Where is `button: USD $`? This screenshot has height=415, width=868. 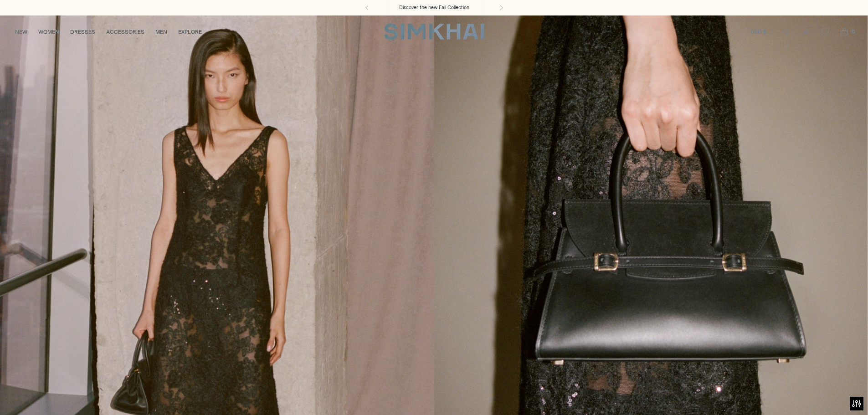 button: USD $ is located at coordinates (763, 32).